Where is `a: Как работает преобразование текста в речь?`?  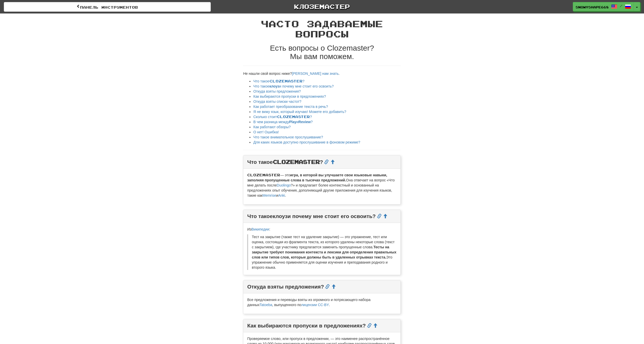 a: Как работает преобразование текста в речь? is located at coordinates (291, 107).